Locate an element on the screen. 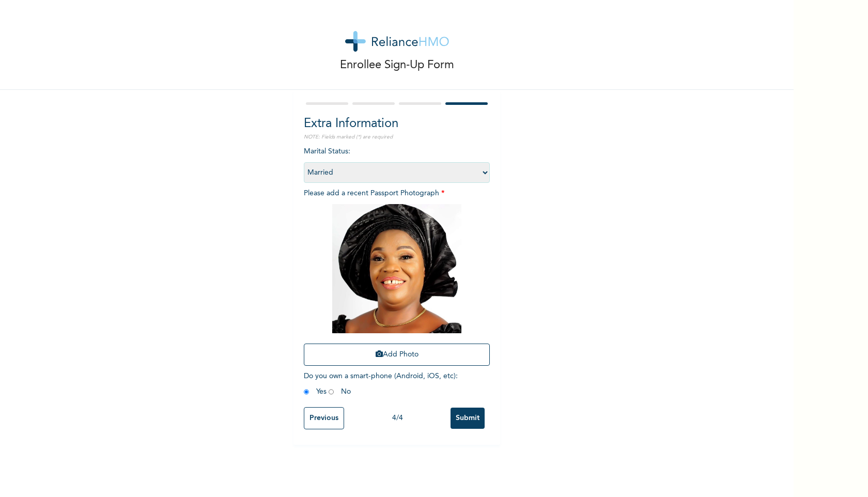  h2: Extra Information is located at coordinates (397, 124).